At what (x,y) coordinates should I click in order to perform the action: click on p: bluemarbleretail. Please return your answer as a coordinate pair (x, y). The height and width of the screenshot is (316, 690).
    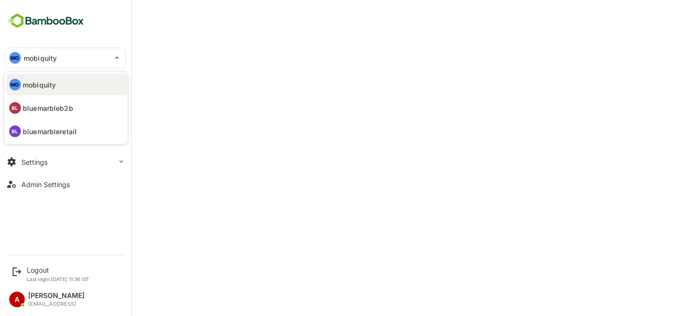
    Looking at the image, I should click on (50, 131).